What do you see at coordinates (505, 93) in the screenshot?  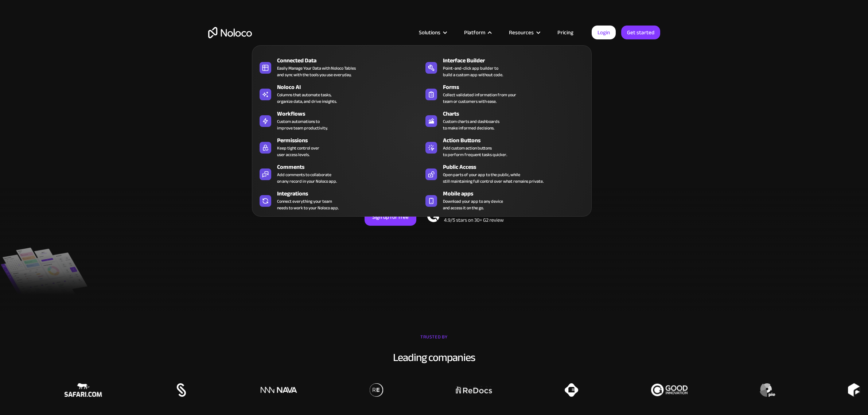 I see `a: FormsCollect validated information from yourteam or customers with ease.` at bounding box center [505, 93].